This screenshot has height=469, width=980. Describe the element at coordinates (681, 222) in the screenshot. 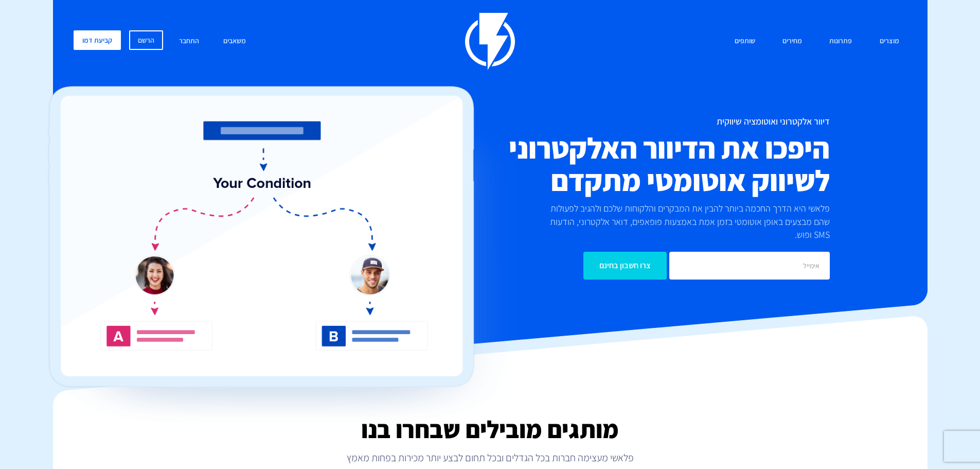

I see `p: פלאשי היא הדרך החכמה ביותר להבין את המבקרים והלקוחות שלכם ולהגיב לפעולות שהם מבצעים באופן אוטומטי...` at that location.